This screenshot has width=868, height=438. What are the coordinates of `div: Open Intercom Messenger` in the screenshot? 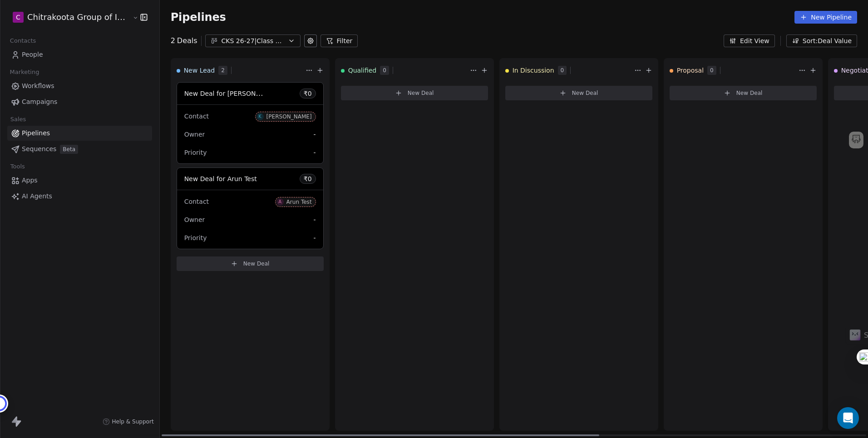 It's located at (848, 418).